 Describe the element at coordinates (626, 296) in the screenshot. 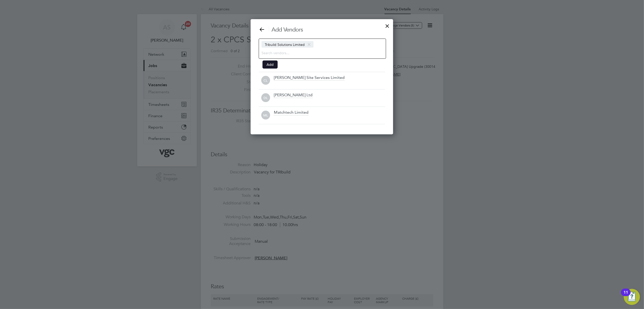

I see `div: 11` at that location.